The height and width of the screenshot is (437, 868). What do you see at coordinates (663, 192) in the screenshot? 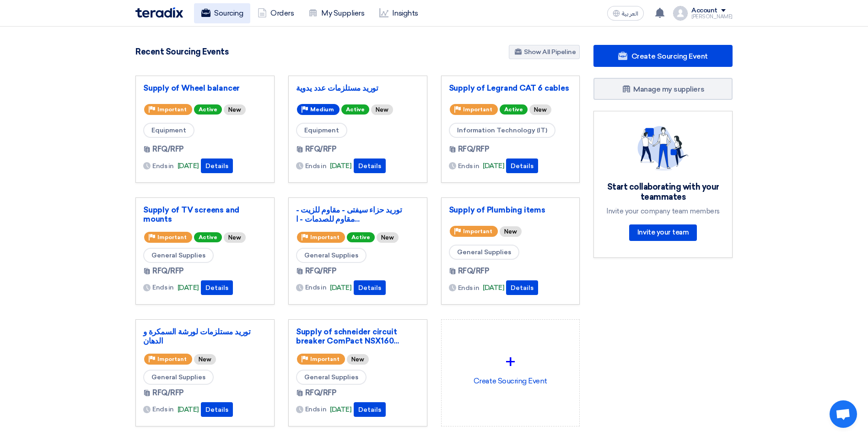
I see `div: Start collaborating with your teammates` at bounding box center [663, 192].